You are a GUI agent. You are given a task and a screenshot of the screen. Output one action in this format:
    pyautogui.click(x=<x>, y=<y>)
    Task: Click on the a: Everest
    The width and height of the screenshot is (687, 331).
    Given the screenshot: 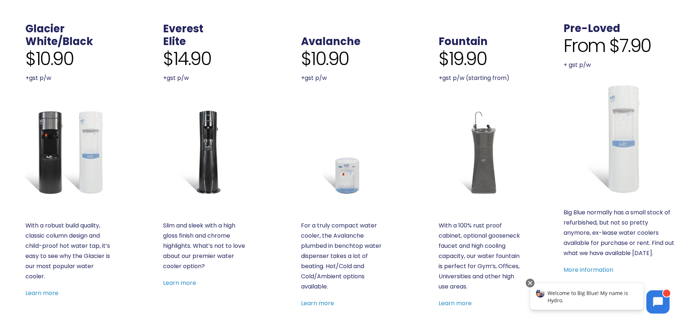 What is the action you would take?
    pyautogui.click(x=183, y=29)
    